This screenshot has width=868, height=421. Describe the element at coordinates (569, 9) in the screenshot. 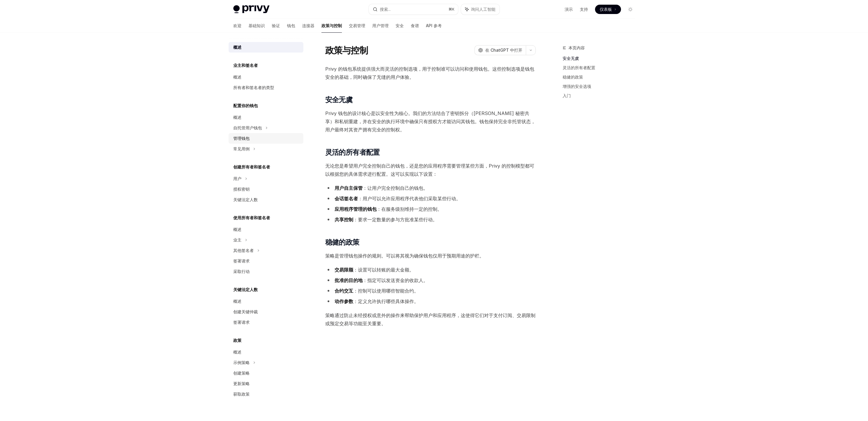

I see `font: 演示` at that location.